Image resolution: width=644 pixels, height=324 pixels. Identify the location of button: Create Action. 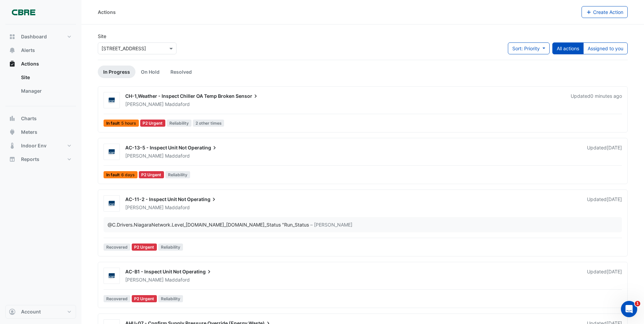
(605, 12).